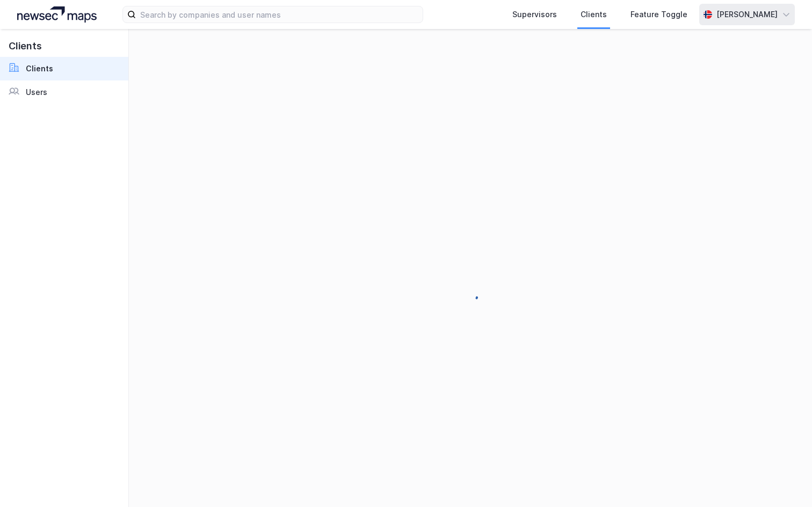 The height and width of the screenshot is (507, 812). Describe the element at coordinates (659, 15) in the screenshot. I see `div: Feature Toggle` at that location.